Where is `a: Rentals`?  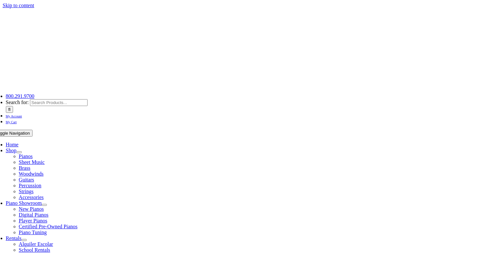
a: Rentals is located at coordinates (14, 238).